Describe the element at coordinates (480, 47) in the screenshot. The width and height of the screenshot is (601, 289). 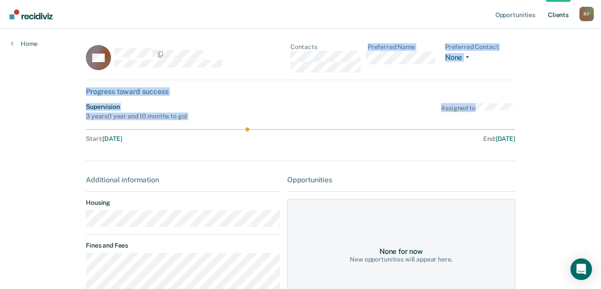
I see `dt: Preferred Contact` at that location.